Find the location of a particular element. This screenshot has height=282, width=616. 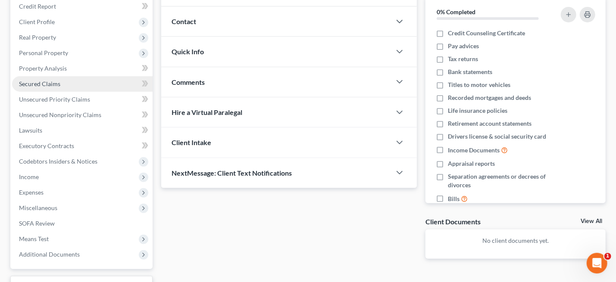

a: Executory Contracts is located at coordinates (82, 146).